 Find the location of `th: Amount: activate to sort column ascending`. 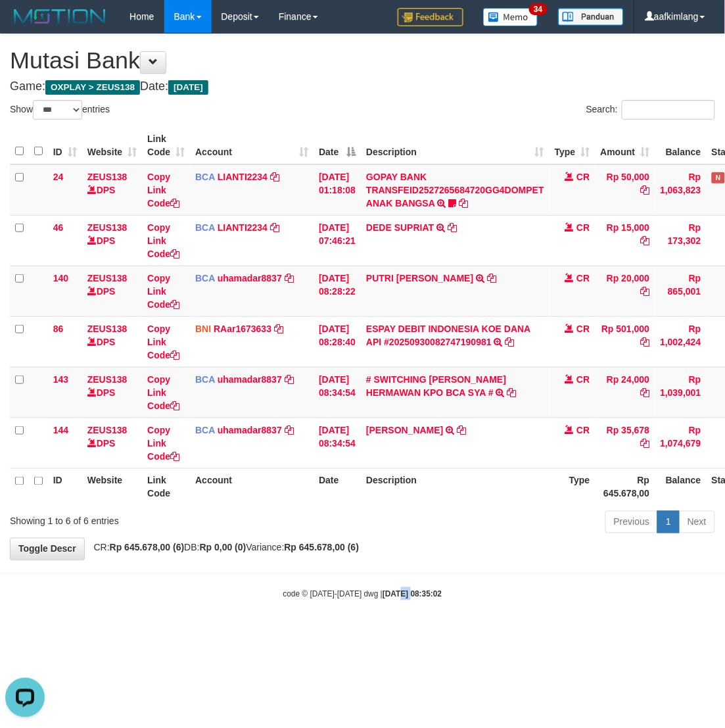

th: Amount: activate to sort column ascending is located at coordinates (625, 145).